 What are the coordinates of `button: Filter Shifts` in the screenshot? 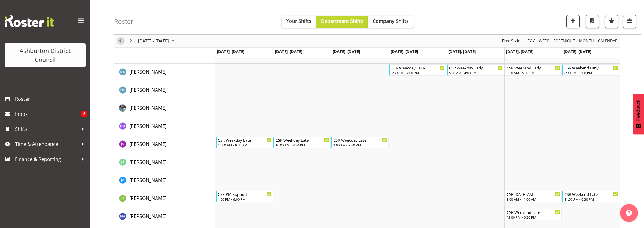 It's located at (629, 22).